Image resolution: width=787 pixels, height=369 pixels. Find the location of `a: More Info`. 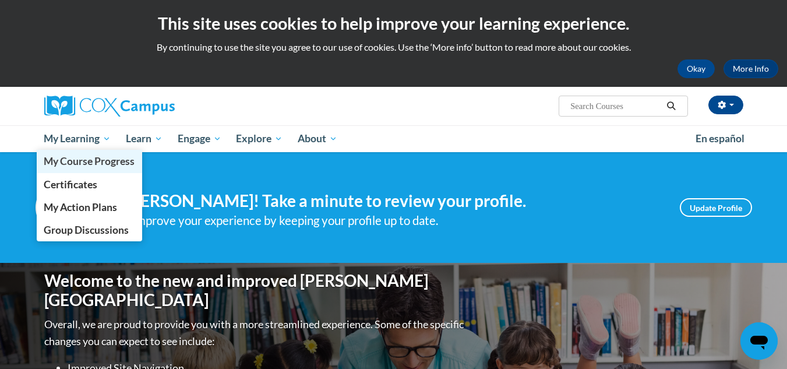

a: More Info is located at coordinates (751, 69).